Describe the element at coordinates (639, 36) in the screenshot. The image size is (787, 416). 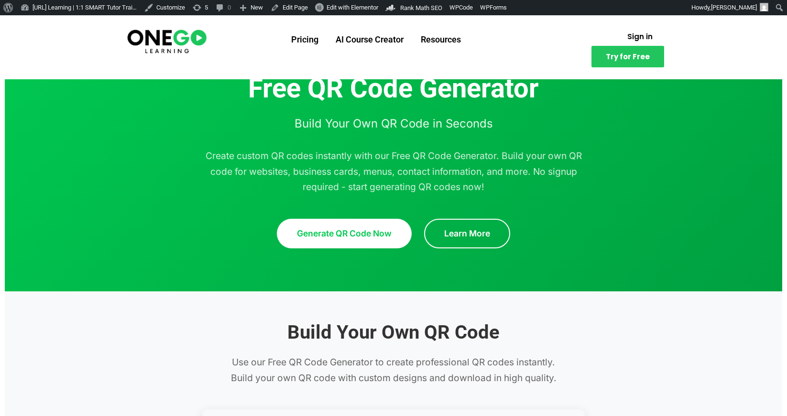
I see `span: Sign in` at that location.